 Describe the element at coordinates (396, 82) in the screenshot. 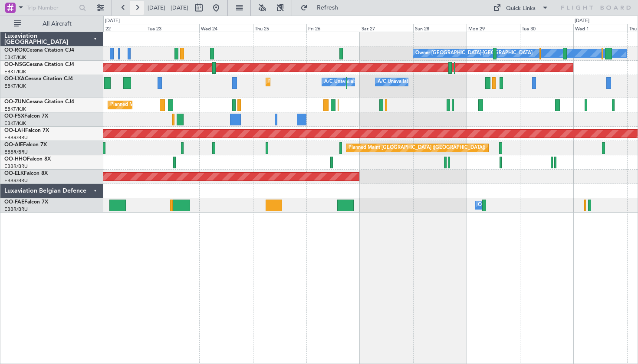

I see `div: A/C Unavailable` at that location.